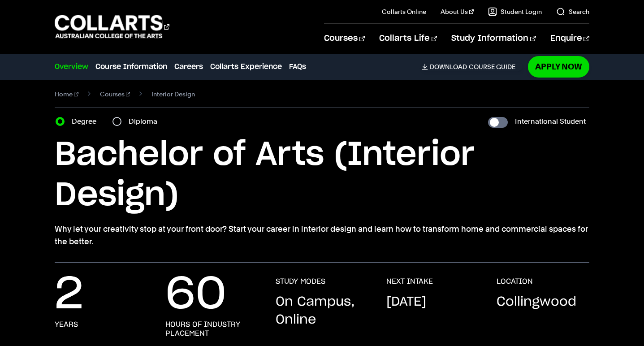 This screenshot has height=346, width=644. What do you see at coordinates (536, 302) in the screenshot?
I see `p: Collingwood` at bounding box center [536, 302].